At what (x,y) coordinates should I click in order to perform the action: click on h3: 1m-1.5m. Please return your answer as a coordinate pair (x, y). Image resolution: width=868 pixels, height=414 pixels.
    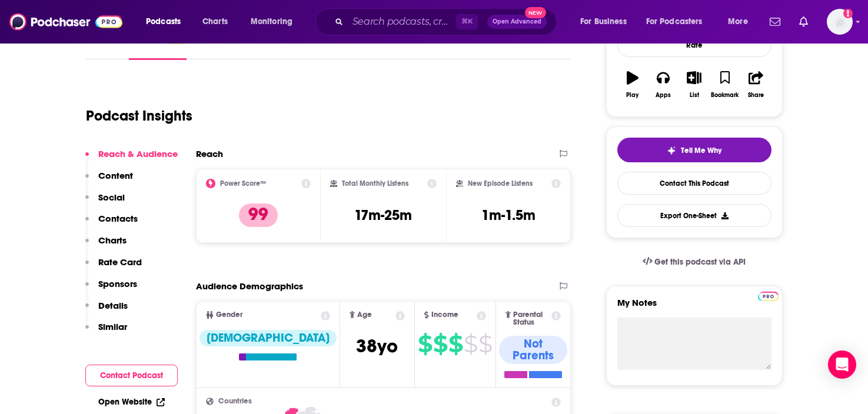
    Looking at the image, I should click on (508, 216).